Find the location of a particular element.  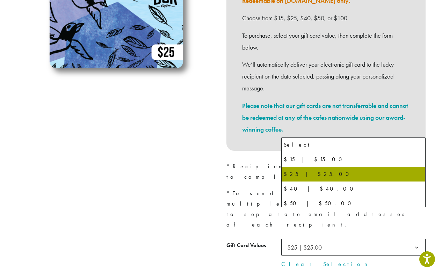

a: Clear Selection is located at coordinates (353, 264).